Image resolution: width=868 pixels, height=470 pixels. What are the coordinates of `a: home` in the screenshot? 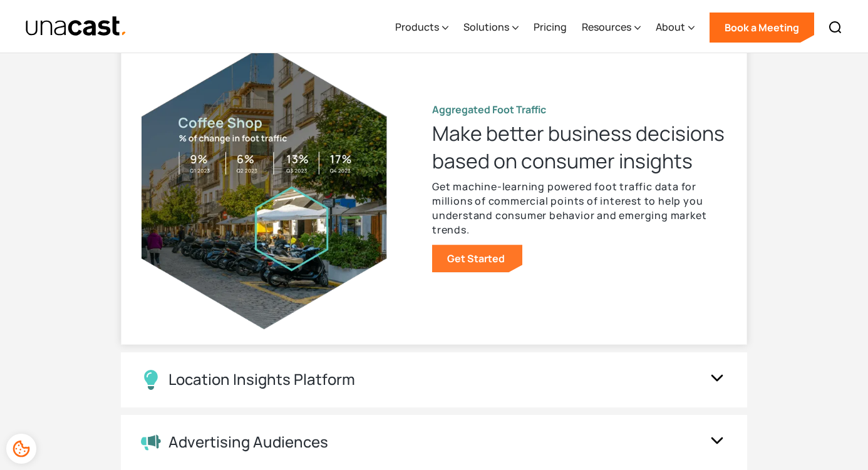 It's located at (76, 26).